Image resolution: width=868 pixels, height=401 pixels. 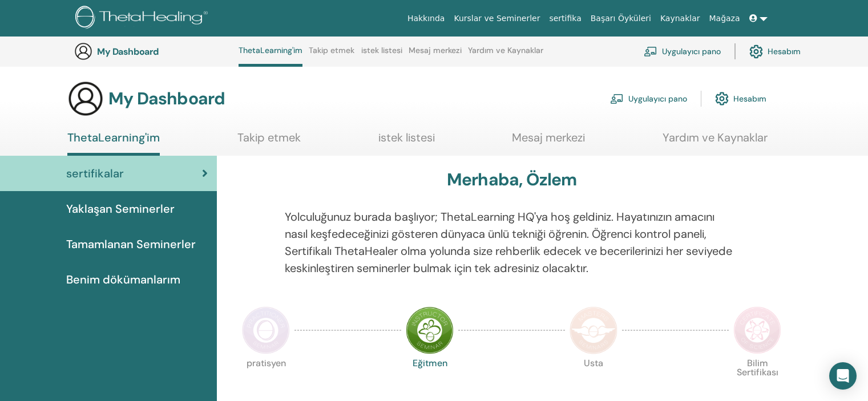 I want to click on span: Benim dökümanlarım, so click(x=123, y=279).